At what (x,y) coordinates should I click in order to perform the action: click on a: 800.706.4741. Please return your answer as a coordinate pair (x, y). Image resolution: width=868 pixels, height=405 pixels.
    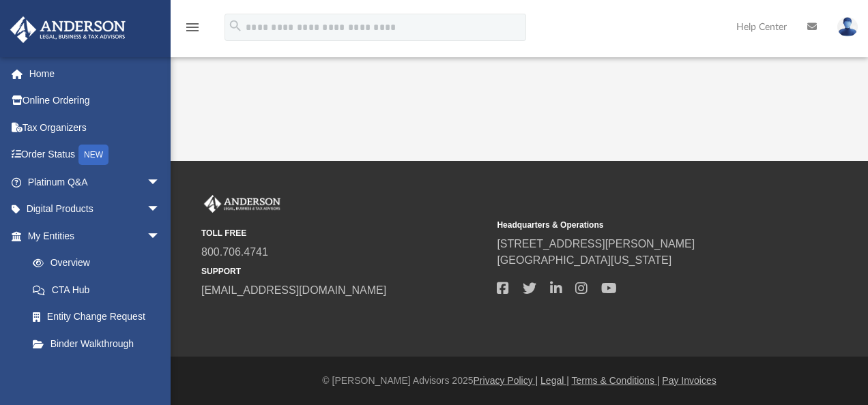
    Looking at the image, I should click on (235, 252).